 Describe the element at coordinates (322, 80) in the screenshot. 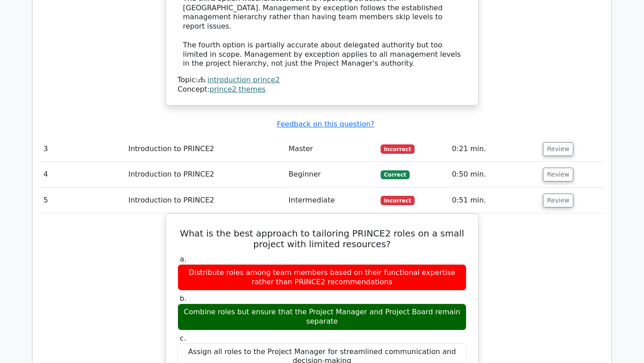

I see `div: Topic:` at that location.